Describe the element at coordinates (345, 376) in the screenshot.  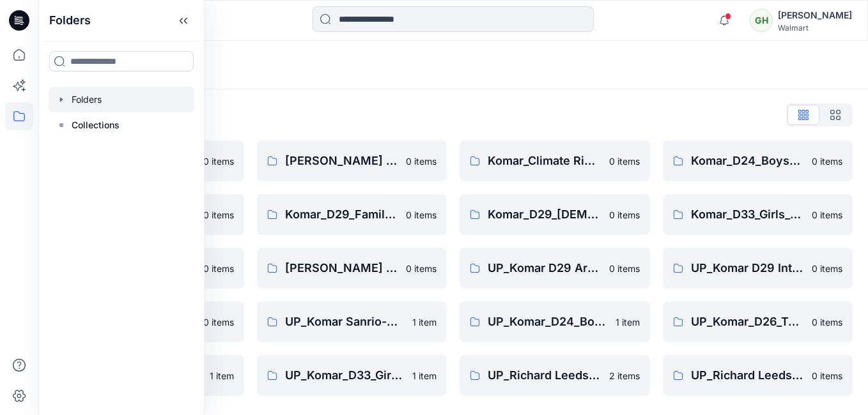
I see `p: UP_Komar_D33_Girls_Sleep` at that location.